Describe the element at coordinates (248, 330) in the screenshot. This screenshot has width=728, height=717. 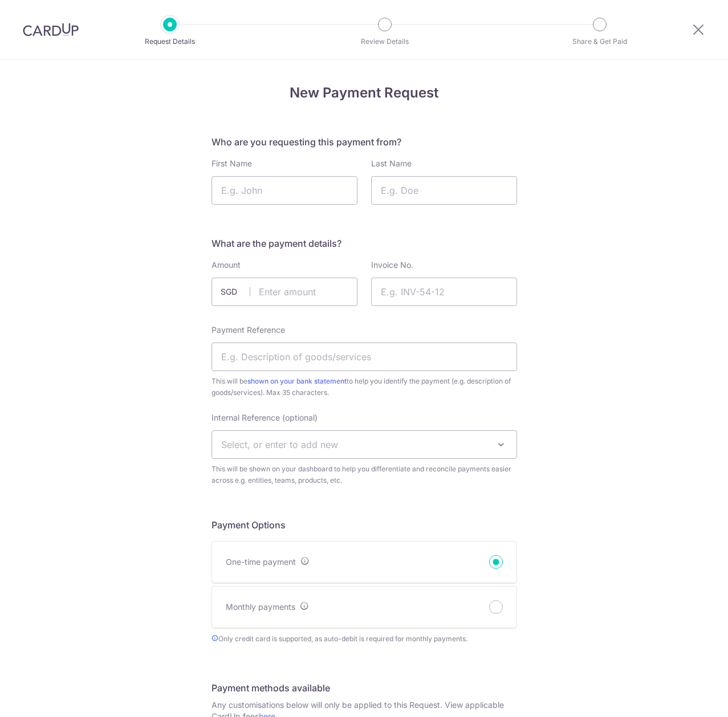
I see `label: Payment Reference` at that location.